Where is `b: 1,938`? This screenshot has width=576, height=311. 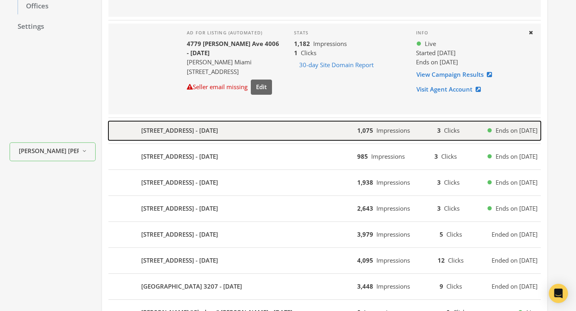 b: 1,938 is located at coordinates (365, 182).